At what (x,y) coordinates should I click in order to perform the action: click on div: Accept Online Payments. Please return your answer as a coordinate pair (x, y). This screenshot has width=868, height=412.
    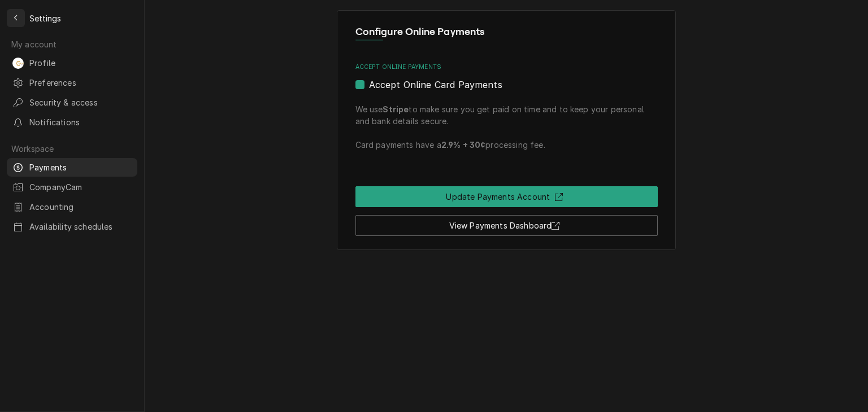
    Looking at the image, I should click on (506, 112).